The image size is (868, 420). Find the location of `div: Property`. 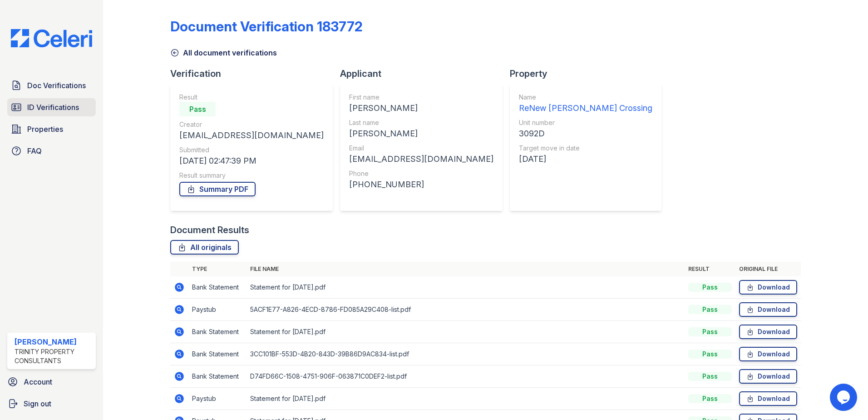

div: Property is located at coordinates (589, 74).